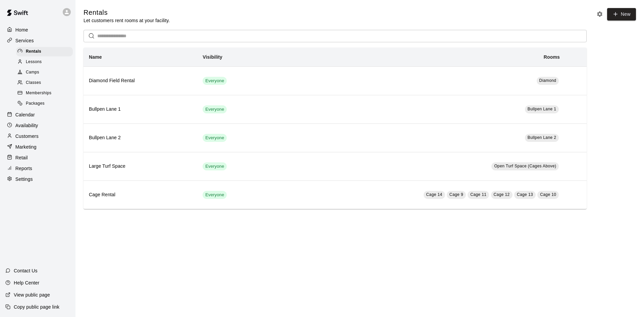 The width and height of the screenshot is (644, 317). What do you see at coordinates (25, 115) in the screenshot?
I see `p: Calendar` at bounding box center [25, 115].